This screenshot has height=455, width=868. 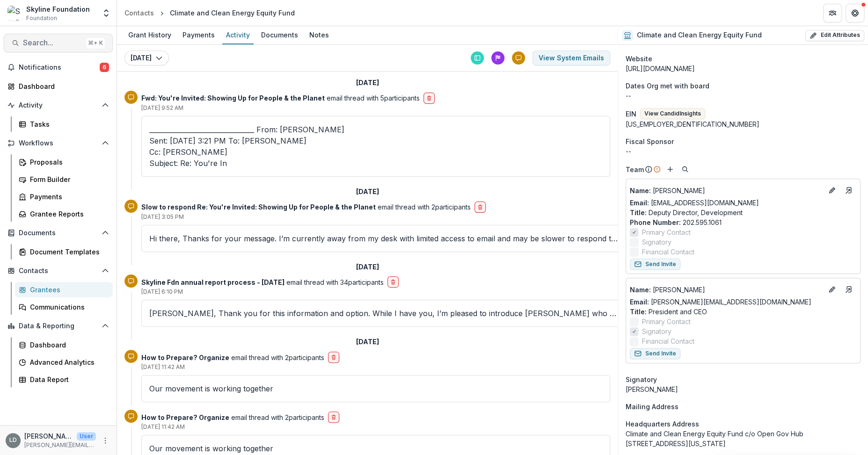 I want to click on button: Add, so click(x=670, y=169).